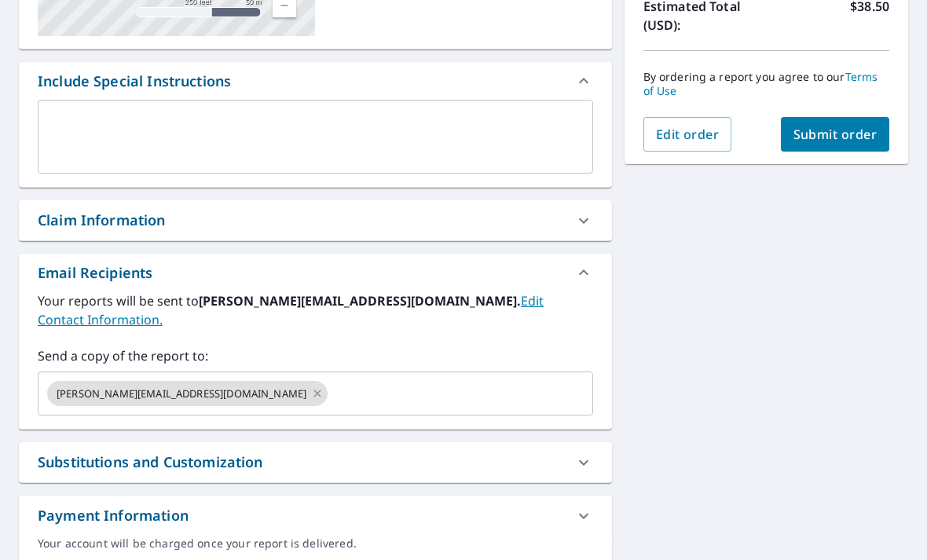 Image resolution: width=927 pixels, height=560 pixels. I want to click on span: Submit order, so click(835, 134).